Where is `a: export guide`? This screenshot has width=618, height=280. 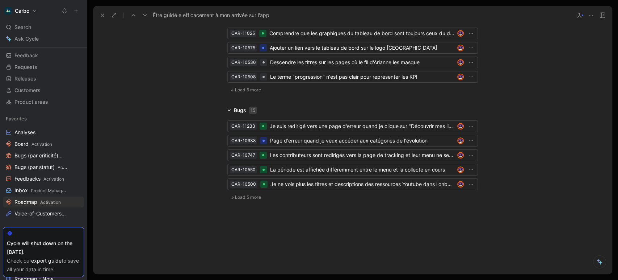 a: export guide is located at coordinates (46, 260).